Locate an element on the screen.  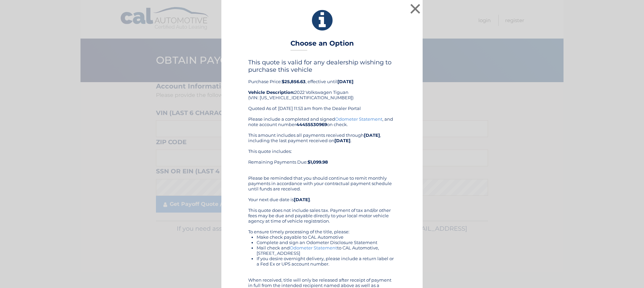
h4: This quote is valid for any dealership wishing to purchase this vehicle is located at coordinates (322, 66).